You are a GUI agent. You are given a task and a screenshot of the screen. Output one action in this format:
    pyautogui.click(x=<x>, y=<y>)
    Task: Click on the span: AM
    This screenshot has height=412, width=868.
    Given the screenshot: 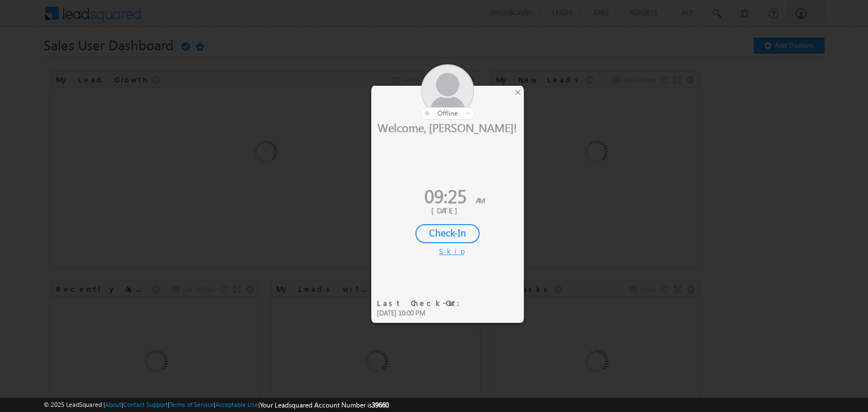 What is the action you would take?
    pyautogui.click(x=481, y=200)
    